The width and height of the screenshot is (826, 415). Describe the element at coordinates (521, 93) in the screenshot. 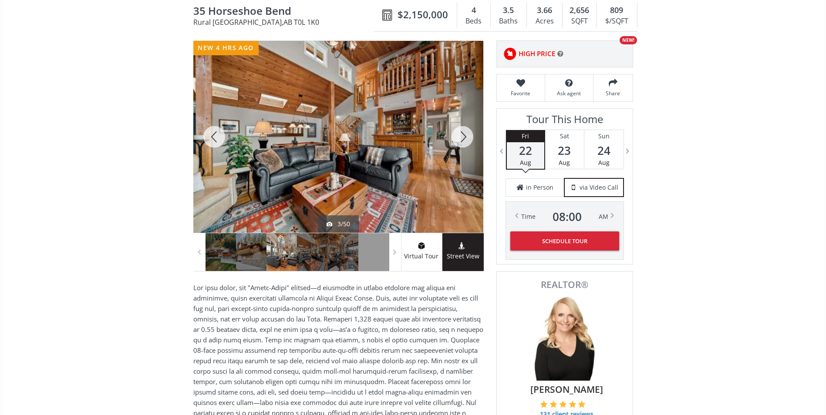

I see `span: Favorite` at that location.